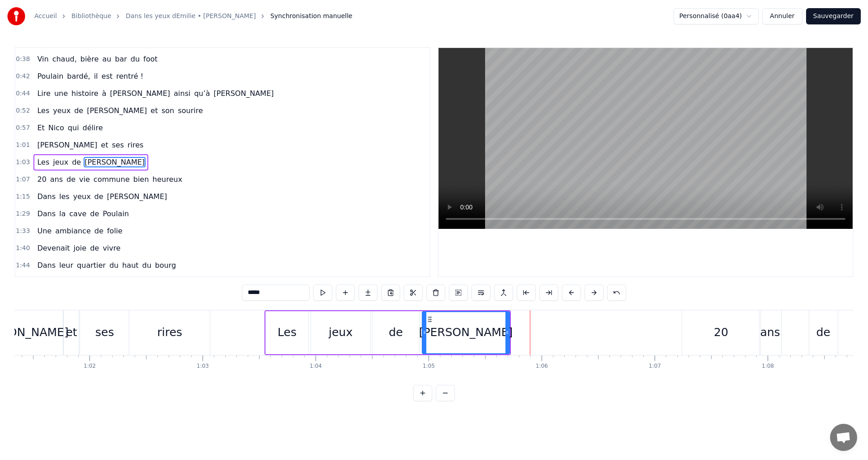  What do you see at coordinates (130, 265) in the screenshot?
I see `span: haut` at bounding box center [130, 265].